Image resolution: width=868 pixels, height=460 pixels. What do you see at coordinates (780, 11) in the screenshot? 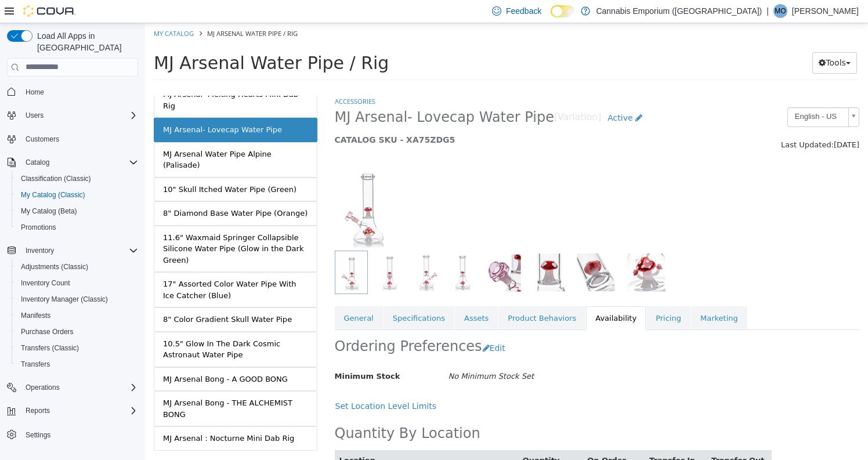
I see `div: Mona Ozkurt` at bounding box center [780, 11].